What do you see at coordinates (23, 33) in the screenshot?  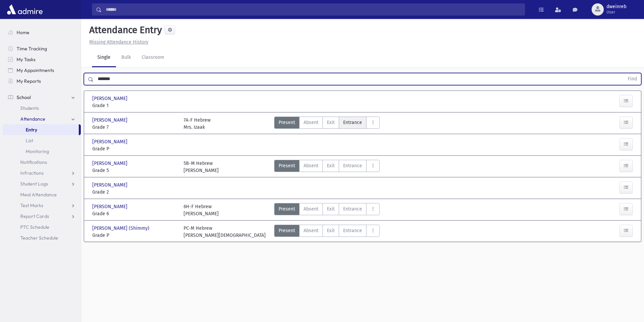 I see `span: Home` at bounding box center [23, 33].